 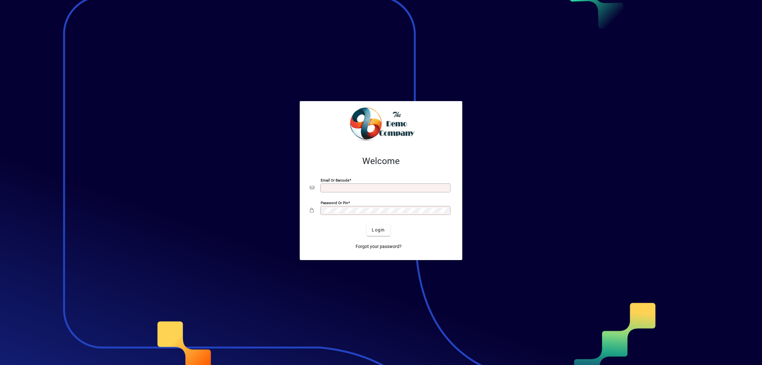 What do you see at coordinates (378, 246) in the screenshot?
I see `span: Forgot your password?` at bounding box center [378, 246].